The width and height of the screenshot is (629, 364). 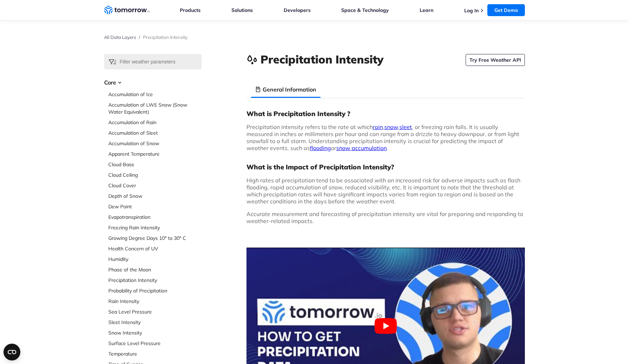 I want to click on a: Learn, so click(x=426, y=10).